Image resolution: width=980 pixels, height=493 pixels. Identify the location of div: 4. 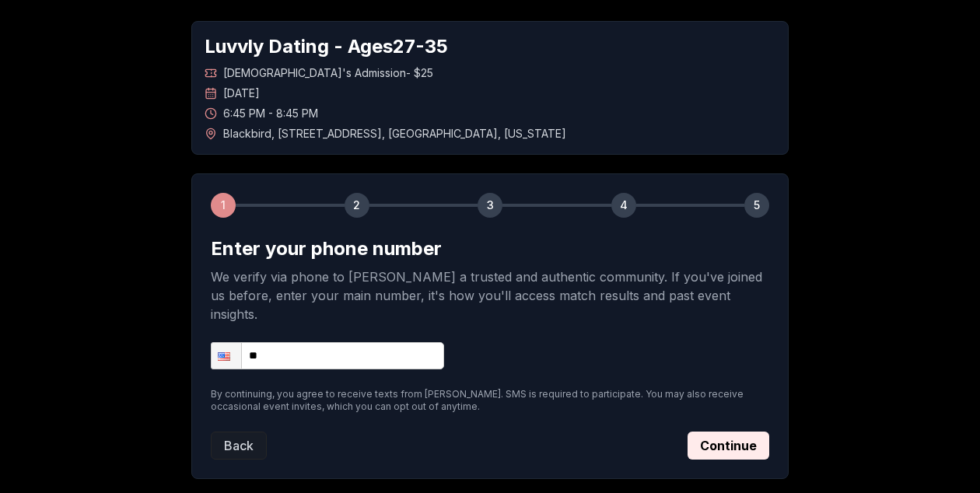
(624, 205).